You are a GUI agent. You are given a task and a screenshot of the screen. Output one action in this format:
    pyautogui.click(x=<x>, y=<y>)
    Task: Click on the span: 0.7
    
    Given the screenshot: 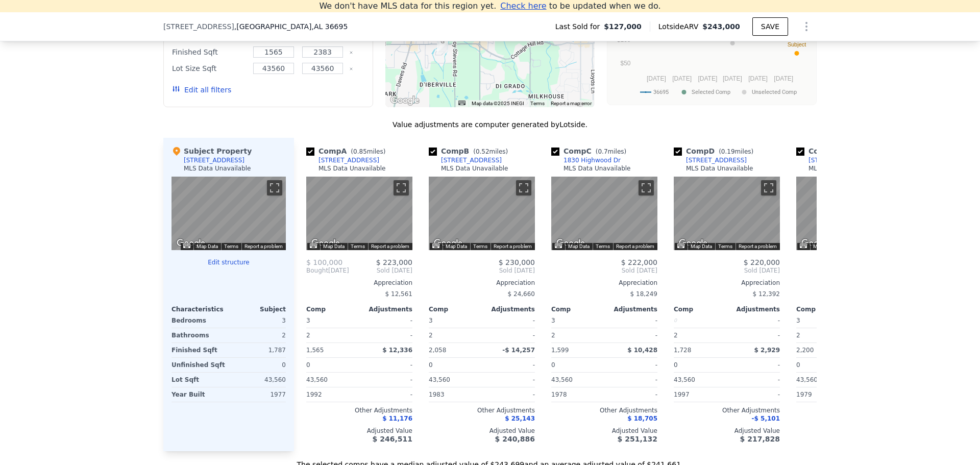 What is the action you would take?
    pyautogui.click(x=602, y=151)
    